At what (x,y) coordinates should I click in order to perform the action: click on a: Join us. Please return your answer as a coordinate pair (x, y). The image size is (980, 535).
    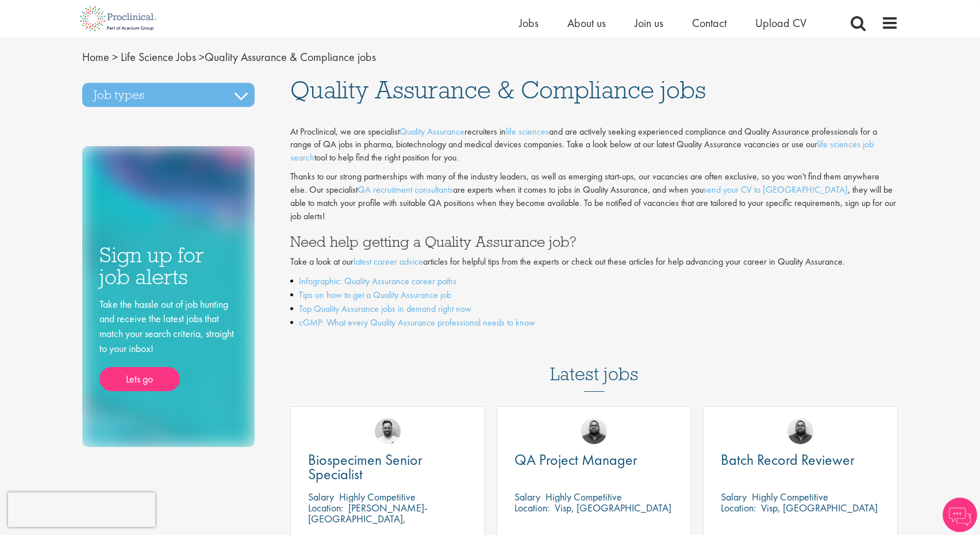
    Looking at the image, I should click on (648, 23).